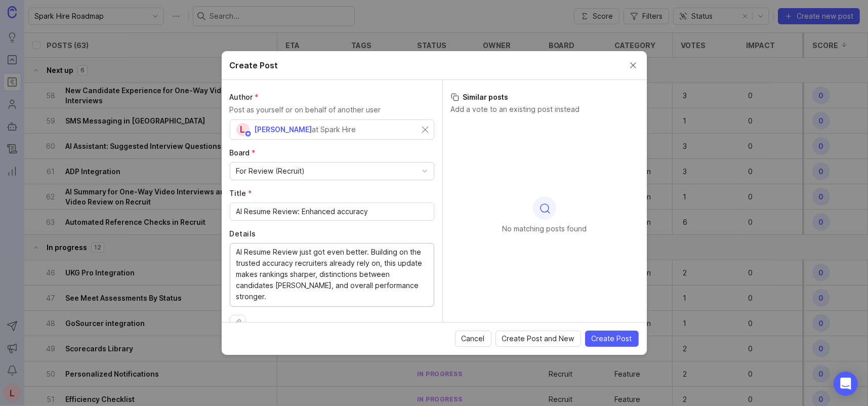  What do you see at coordinates (271, 171) in the screenshot?
I see `div: For Review (Recruit)` at bounding box center [271, 171].